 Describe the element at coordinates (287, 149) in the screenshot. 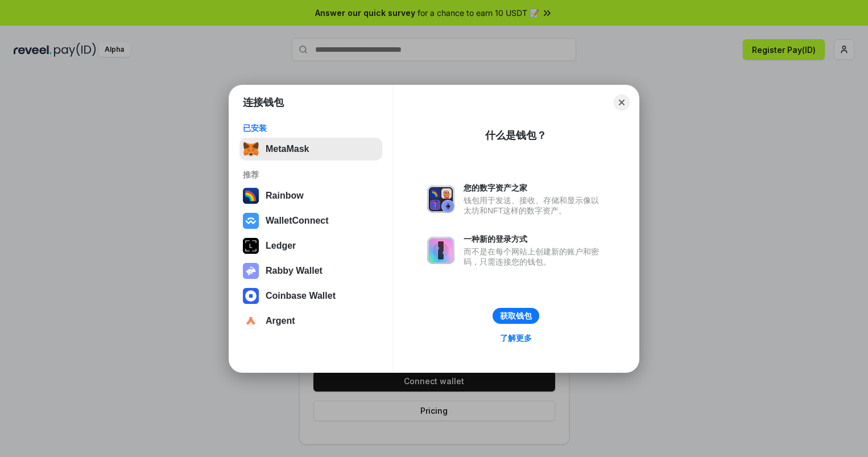

I see `div: MetaMask` at that location.